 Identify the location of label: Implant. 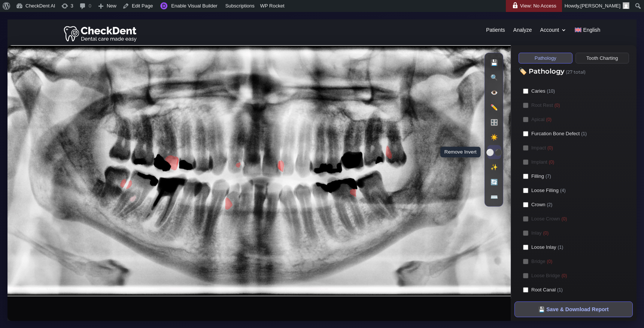
(574, 162).